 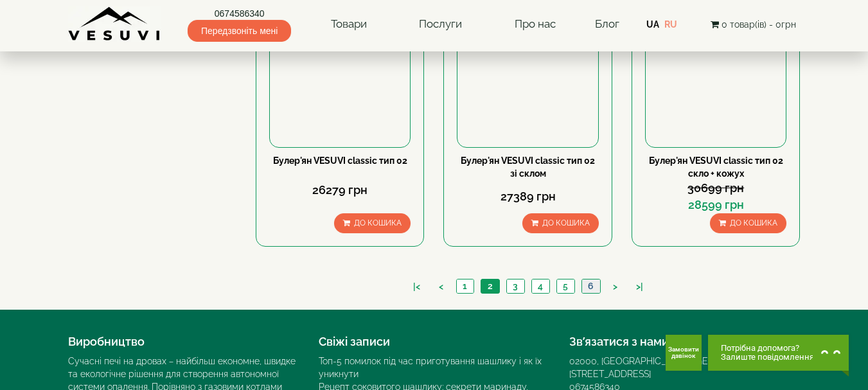 I want to click on a: Булер'ян VESUVI classic тип 02 зі склом, so click(x=528, y=167).